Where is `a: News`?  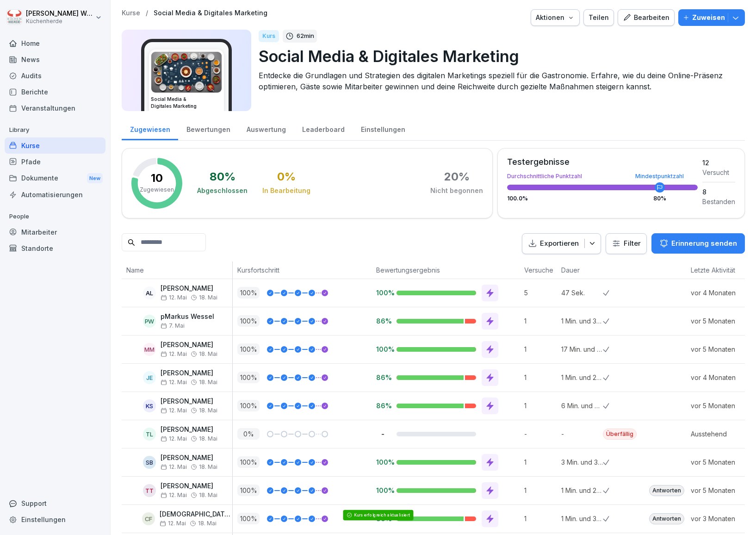
a: News is located at coordinates (55, 59).